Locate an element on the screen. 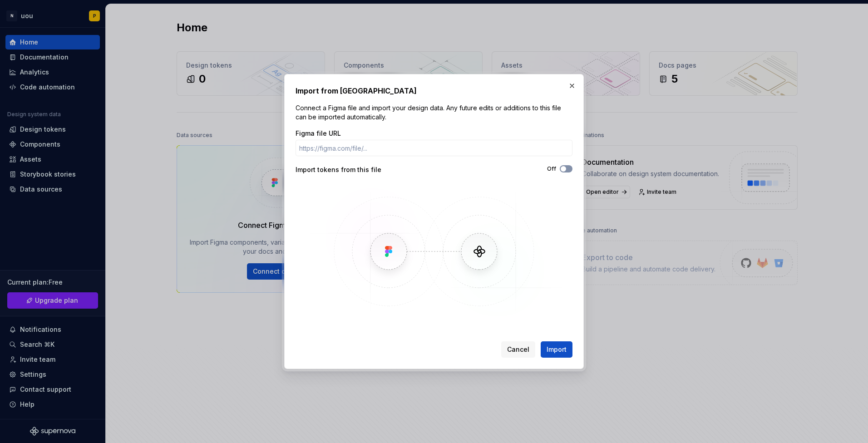 The height and width of the screenshot is (443, 868). input: https://figma.com/file/... is located at coordinates (434, 148).